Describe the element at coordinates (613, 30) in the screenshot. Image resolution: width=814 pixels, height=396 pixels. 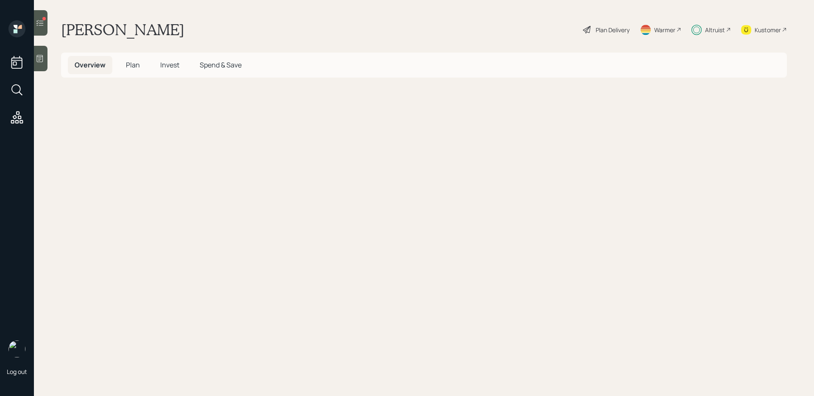
I see `div: Plan Delivery` at that location.